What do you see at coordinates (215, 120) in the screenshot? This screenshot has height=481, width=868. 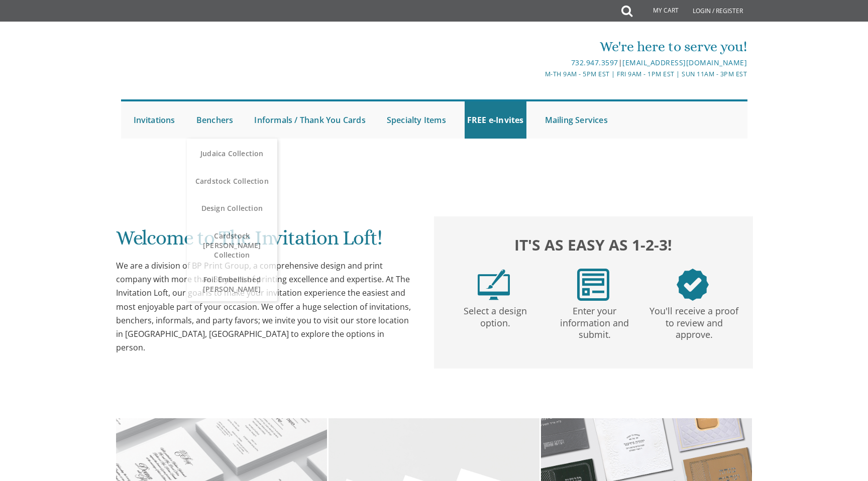 I see `a: Benchers` at bounding box center [215, 120].